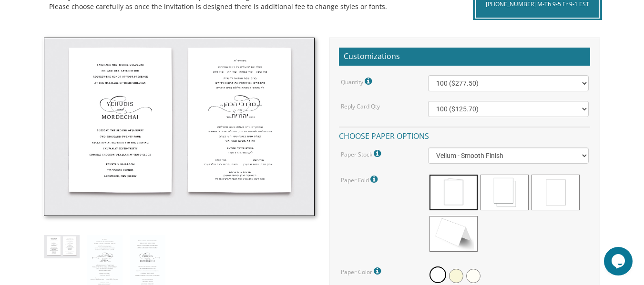  I want to click on label: Paper Fold, so click(360, 180).